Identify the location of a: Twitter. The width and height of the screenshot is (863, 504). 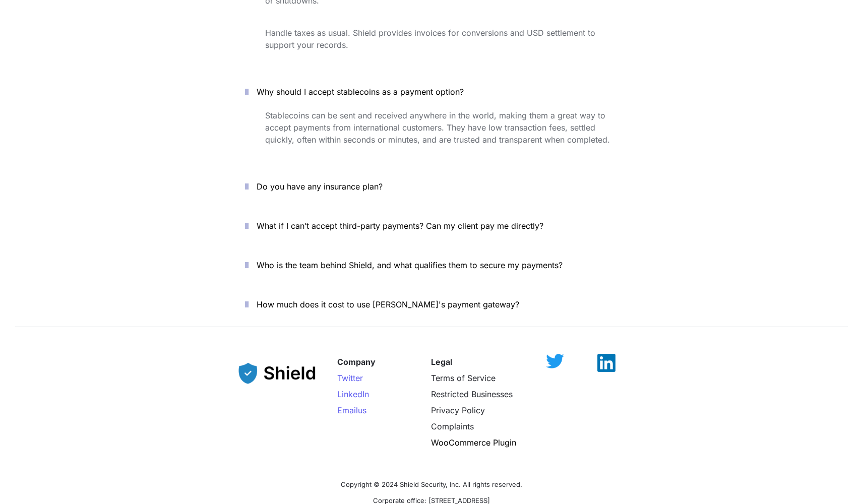
(350, 379).